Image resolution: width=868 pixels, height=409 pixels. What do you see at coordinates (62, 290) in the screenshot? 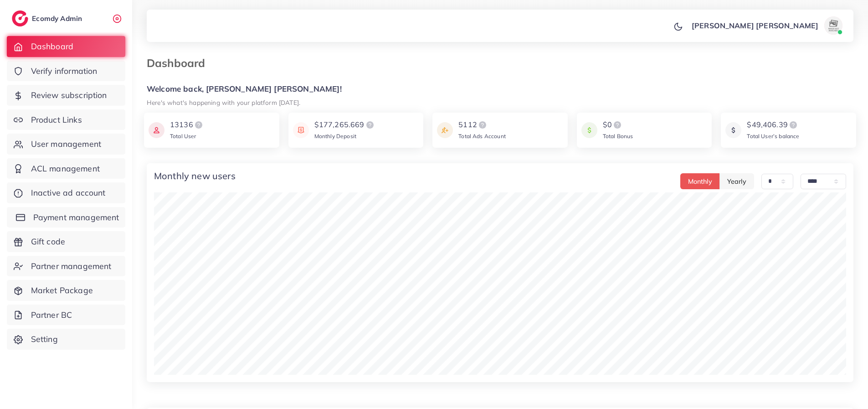
I see `span: Market Package` at bounding box center [62, 290].